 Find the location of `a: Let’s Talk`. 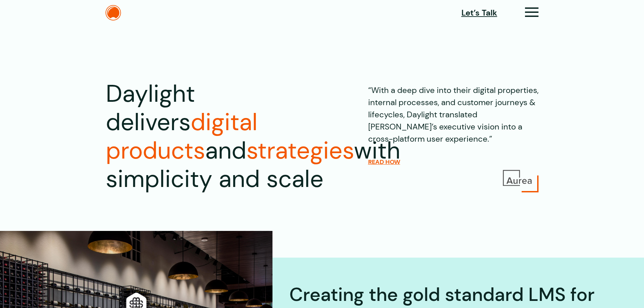

a: Let’s Talk is located at coordinates (479, 13).